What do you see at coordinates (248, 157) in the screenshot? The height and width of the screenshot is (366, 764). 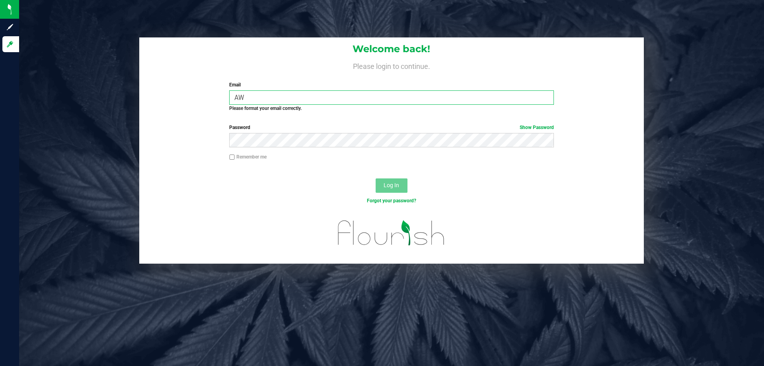 I see `label: Remember me` at bounding box center [248, 157].